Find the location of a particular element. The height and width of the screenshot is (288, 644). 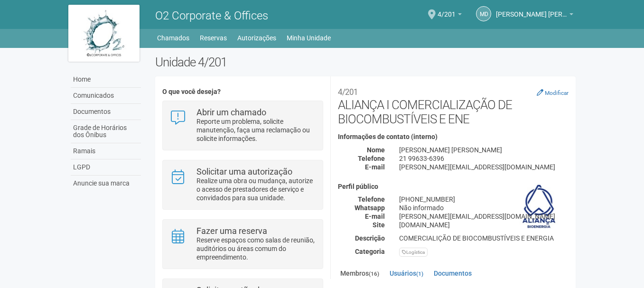

a: Chamados is located at coordinates (173, 38).